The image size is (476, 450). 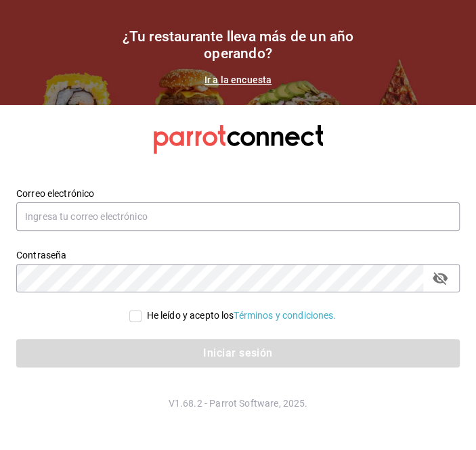 What do you see at coordinates (238, 193) in the screenshot?
I see `label: Correo electrónico` at bounding box center [238, 193].